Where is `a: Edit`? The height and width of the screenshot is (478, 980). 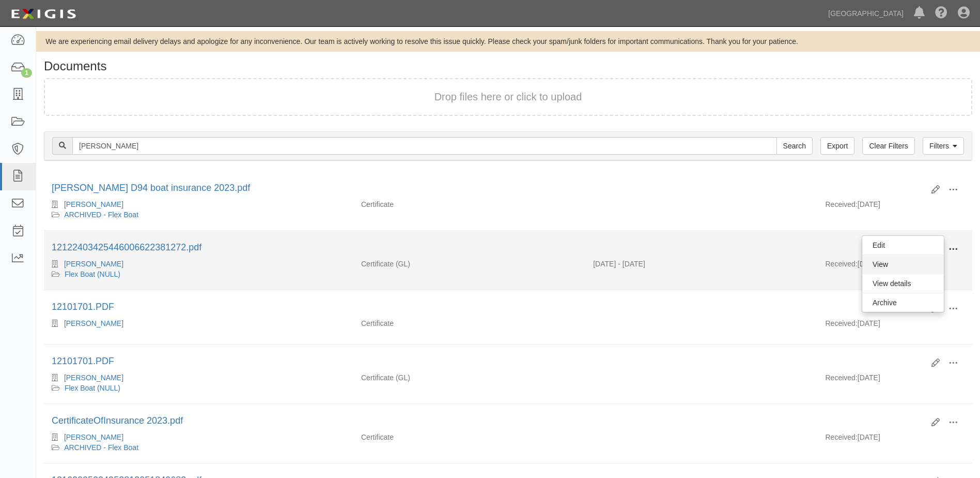 a: Edit is located at coordinates (903, 245).